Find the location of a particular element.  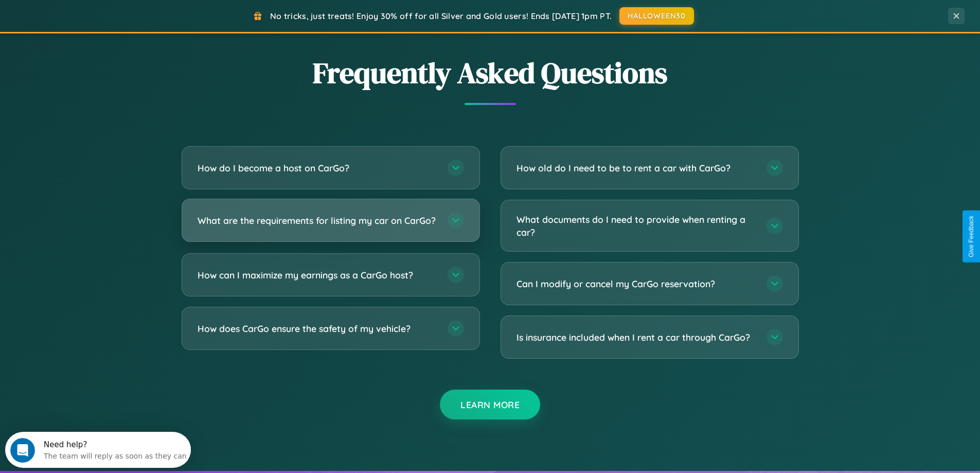

button: Learn More is located at coordinates (490, 405).